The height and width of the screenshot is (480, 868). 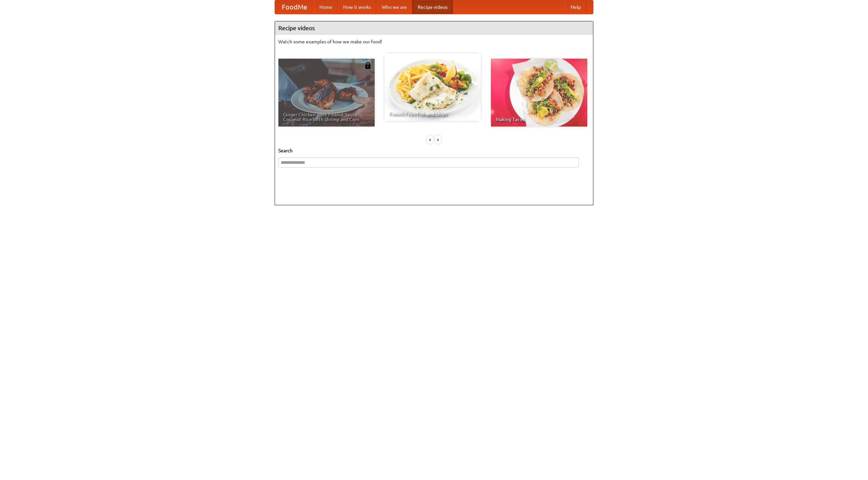 What do you see at coordinates (294, 7) in the screenshot?
I see `a: FoodMe` at bounding box center [294, 7].